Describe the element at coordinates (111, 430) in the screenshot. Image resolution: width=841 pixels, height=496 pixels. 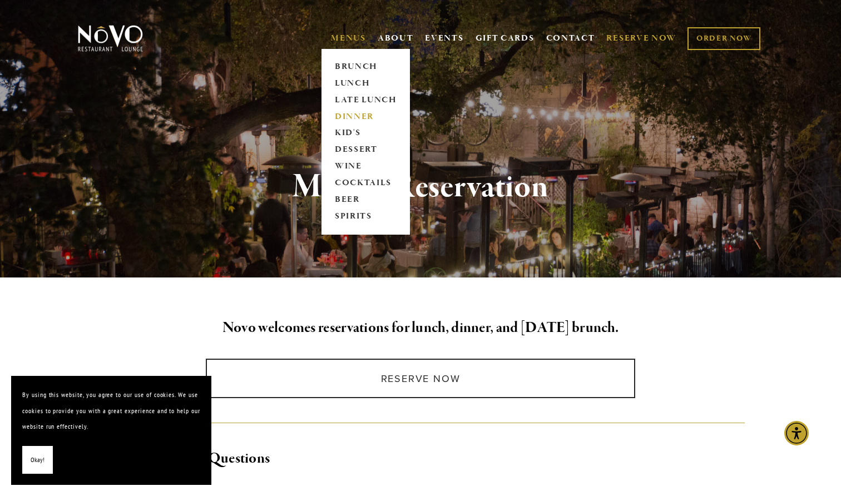
I see `section: Cookie banner` at that location.